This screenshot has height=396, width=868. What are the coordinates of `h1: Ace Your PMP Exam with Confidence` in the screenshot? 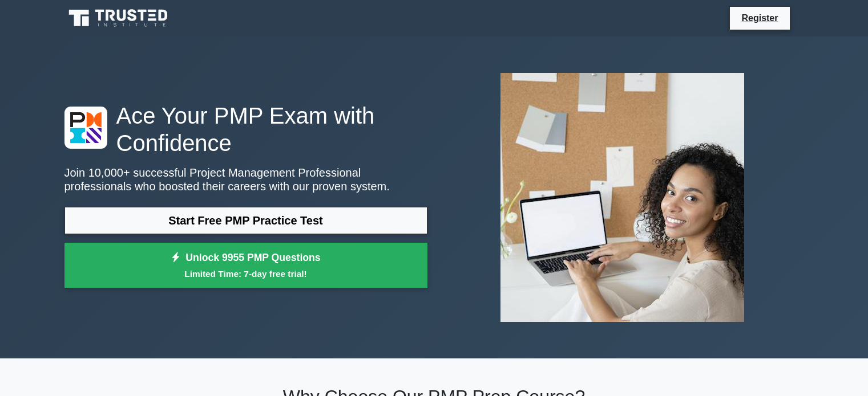 It's located at (246, 129).